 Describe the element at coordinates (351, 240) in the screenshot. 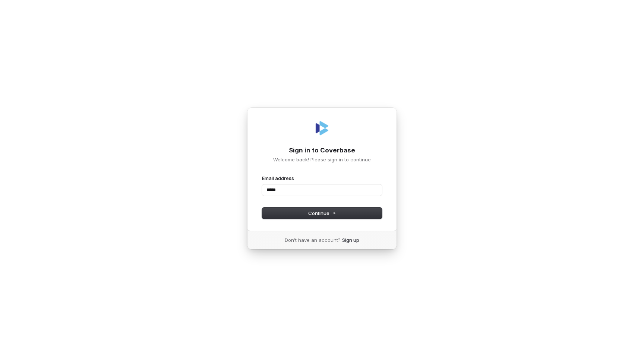

I see `a: Sign up` at that location.